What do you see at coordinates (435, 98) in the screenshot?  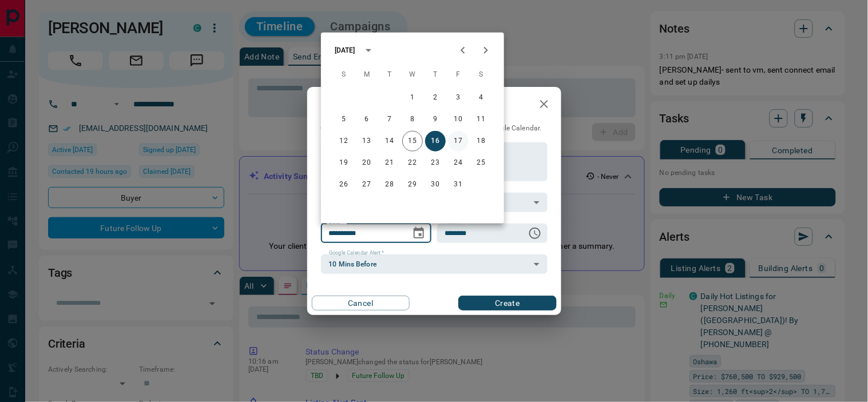 I see `button: 2` at bounding box center [435, 98].